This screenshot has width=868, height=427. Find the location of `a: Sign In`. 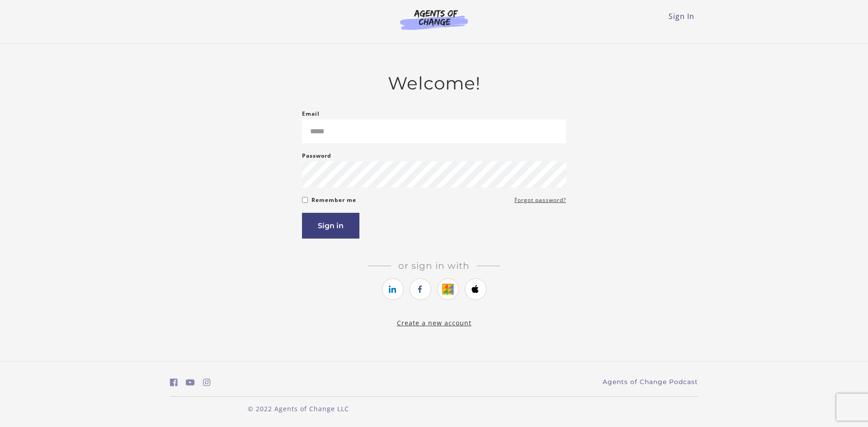

a: Sign In is located at coordinates (681, 16).